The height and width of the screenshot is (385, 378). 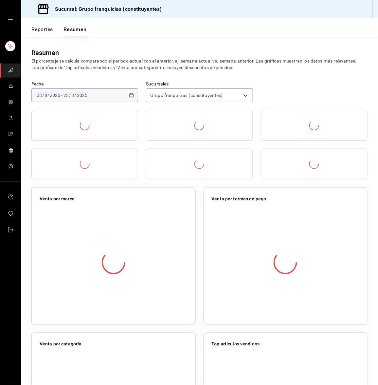 What do you see at coordinates (236, 344) in the screenshot?
I see `p: Top artículos vendidos` at bounding box center [236, 344].